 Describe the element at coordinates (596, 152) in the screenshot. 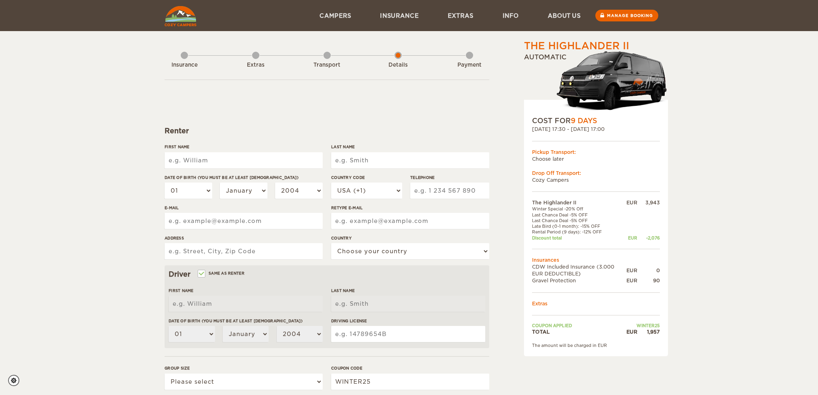

I see `div: Pickup Transport:` at that location.